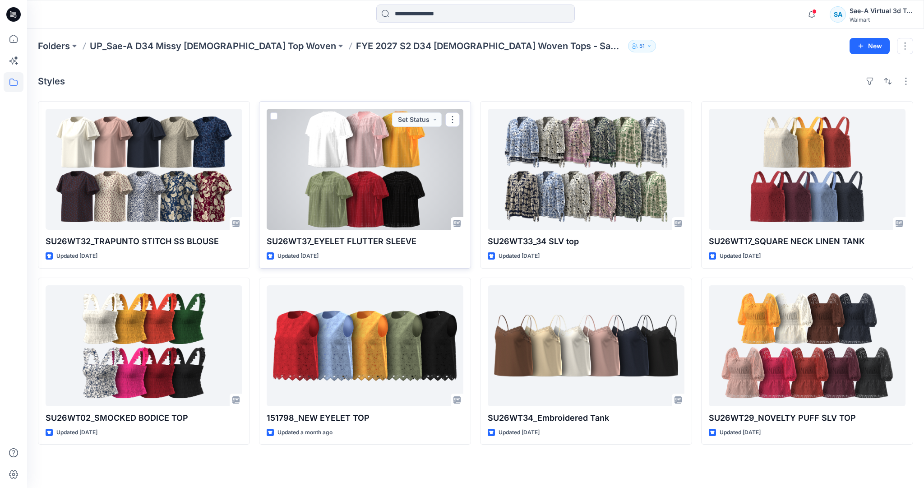 This screenshot has width=924, height=488. I want to click on a: SU26WT17_SQUARE NECK LINEN TANK, so click(807, 169).